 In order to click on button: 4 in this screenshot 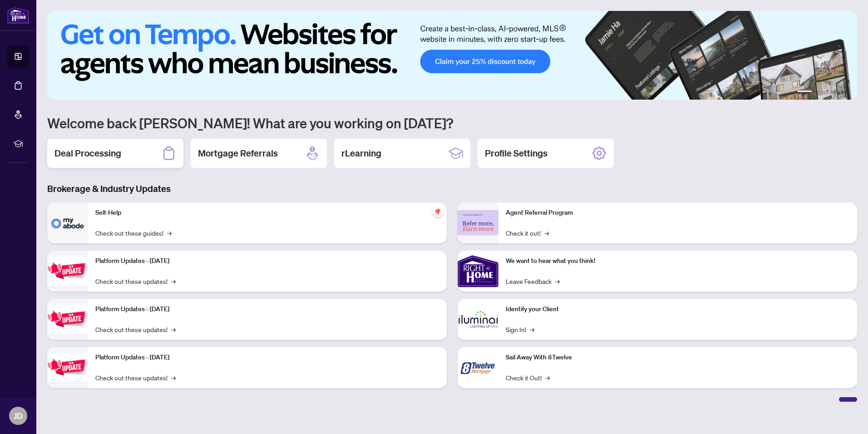, I will do `click(832, 92)`.